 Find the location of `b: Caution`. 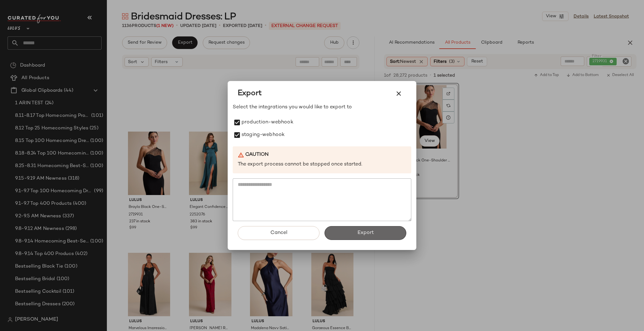

b: Caution is located at coordinates (257, 155).